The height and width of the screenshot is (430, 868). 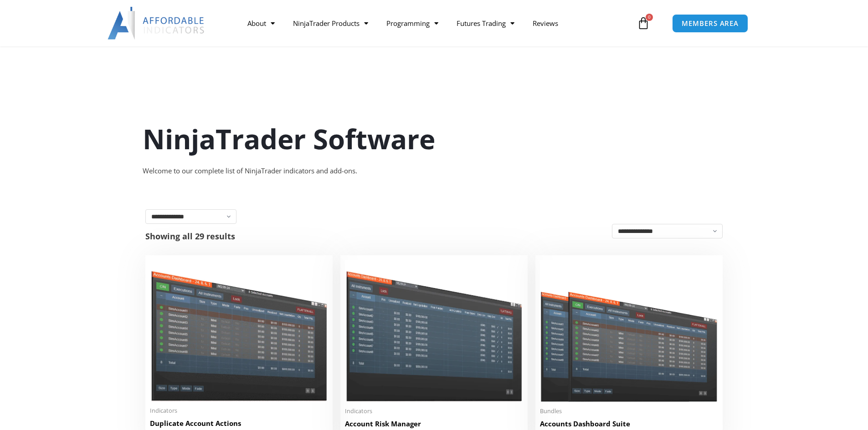 I want to click on img: Duplicate Account Actions, so click(x=239, y=331).